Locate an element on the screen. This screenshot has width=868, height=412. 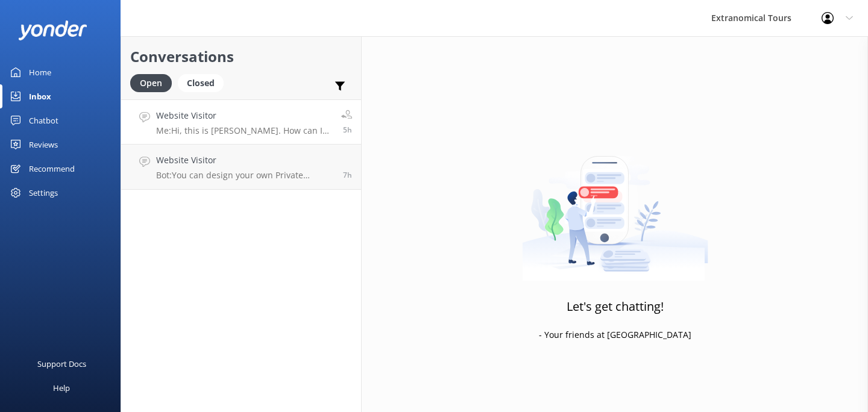
div: Help is located at coordinates (62, 388).